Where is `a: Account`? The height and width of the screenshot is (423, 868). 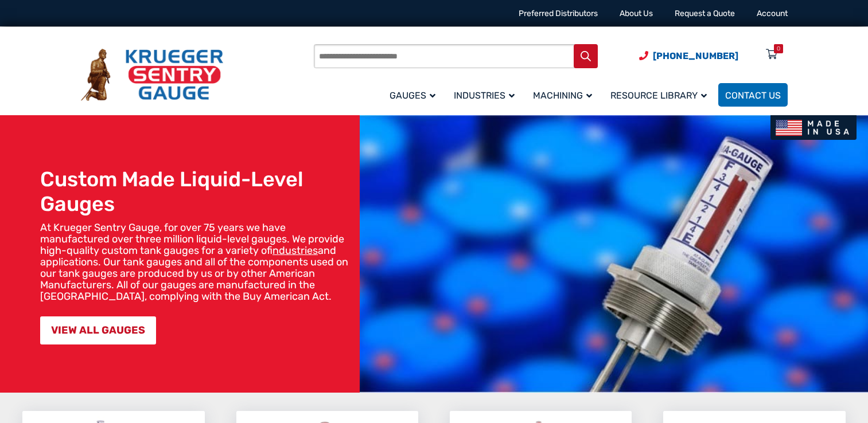
a: Account is located at coordinates (772, 13).